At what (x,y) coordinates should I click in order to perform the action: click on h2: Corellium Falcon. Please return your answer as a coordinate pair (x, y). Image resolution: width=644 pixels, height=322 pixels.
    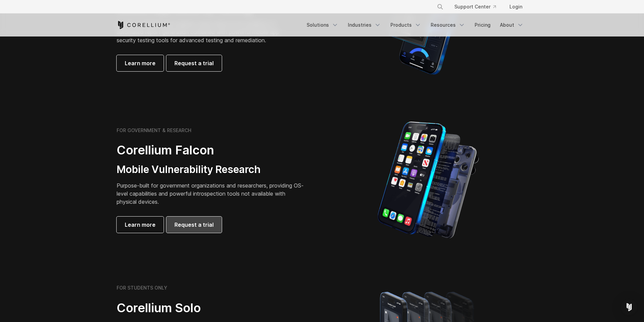
    Looking at the image, I should click on (211, 150).